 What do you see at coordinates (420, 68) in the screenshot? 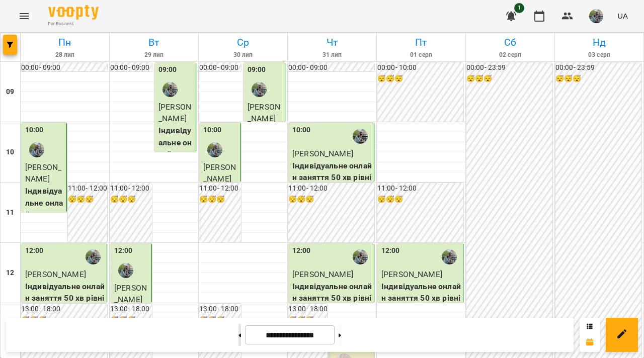
I see `h6: 00:00 - 10:00` at bounding box center [420, 68].